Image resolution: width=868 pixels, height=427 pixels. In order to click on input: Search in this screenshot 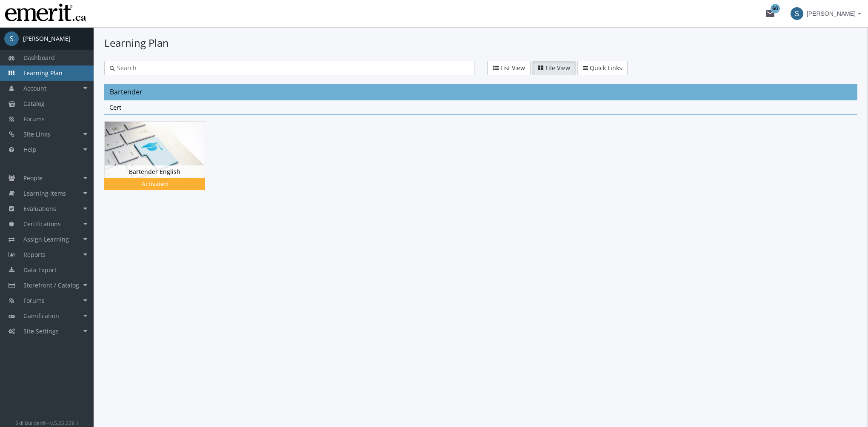, I will do `click(292, 68)`.